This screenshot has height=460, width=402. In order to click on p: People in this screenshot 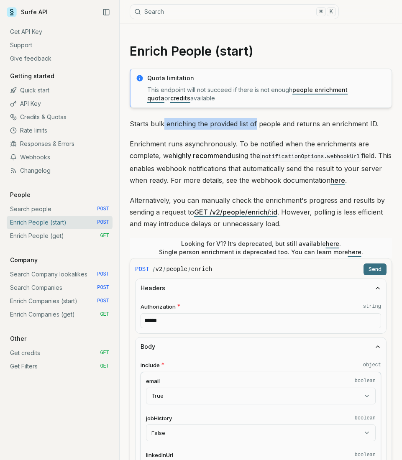, I will do `click(20, 195)`.